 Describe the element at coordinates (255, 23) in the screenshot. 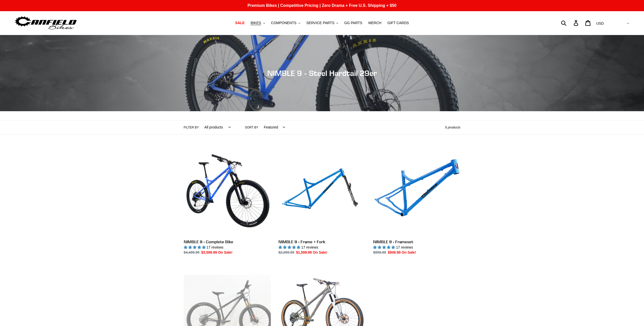

I see `span: BIKES` at that location.